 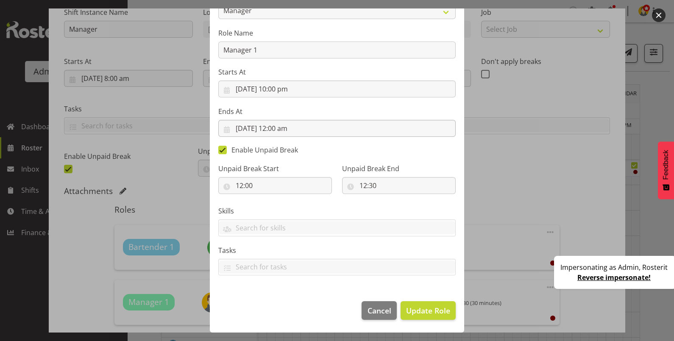 I want to click on button: Feedback - Show survey, so click(x=666, y=170).